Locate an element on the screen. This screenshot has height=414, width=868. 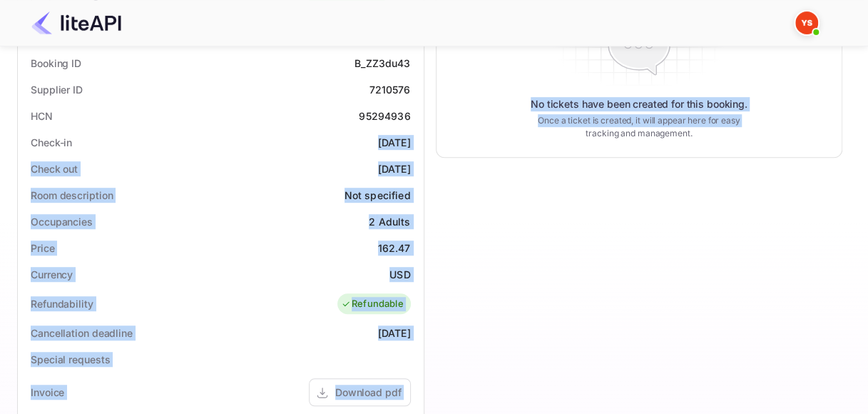
div: Booking ID is located at coordinates (56, 63).